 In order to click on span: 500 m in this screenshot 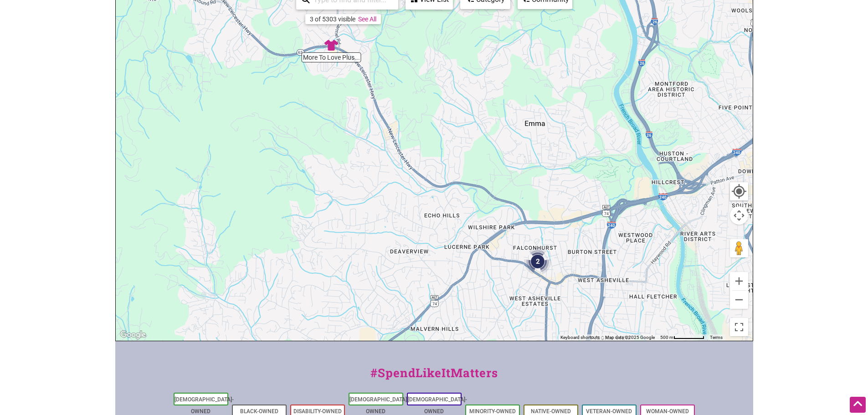, I will do `click(666, 337)`.